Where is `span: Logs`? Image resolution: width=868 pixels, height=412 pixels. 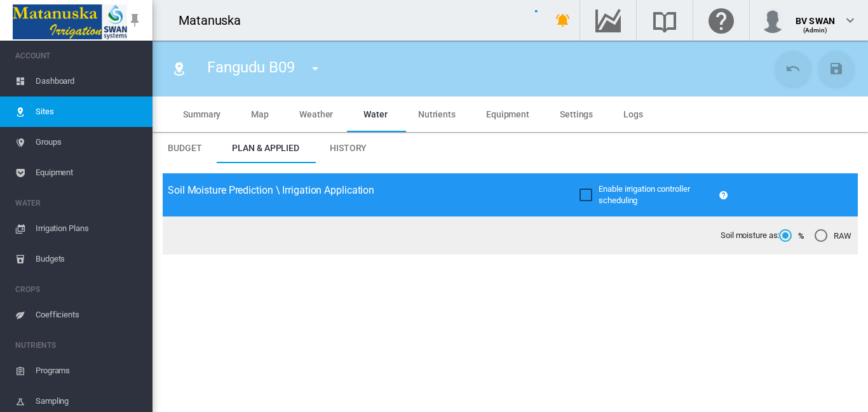 span: Logs is located at coordinates (633, 114).